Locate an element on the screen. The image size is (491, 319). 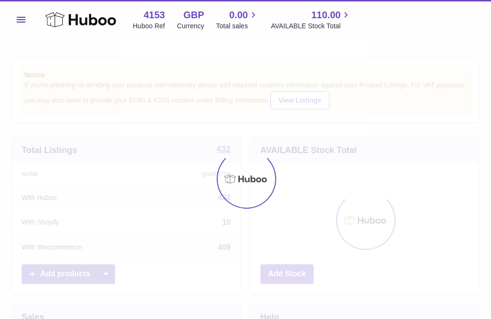
a: 0.00 Total sales is located at coordinates (237, 20).